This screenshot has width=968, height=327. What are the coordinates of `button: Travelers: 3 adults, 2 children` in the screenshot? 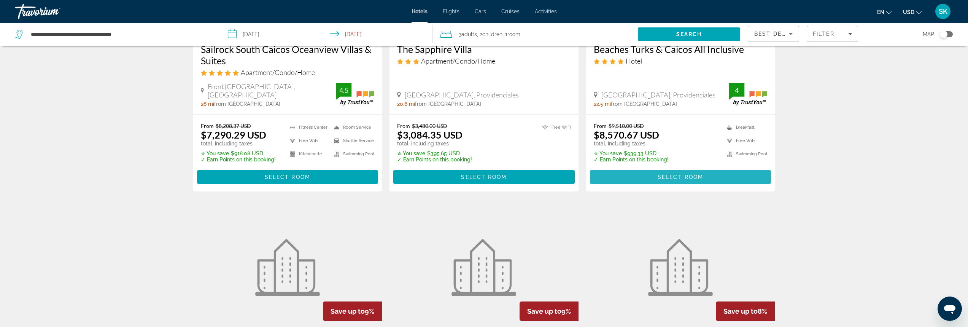 It's located at (535, 34).